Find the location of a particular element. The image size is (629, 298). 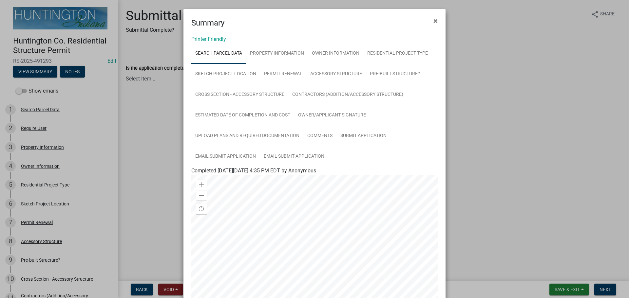

div: Find my location is located at coordinates (201, 209).